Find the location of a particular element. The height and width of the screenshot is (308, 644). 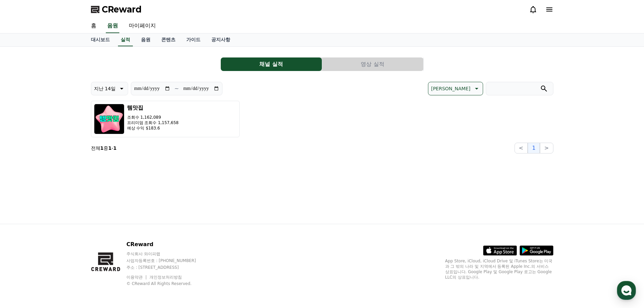

a: 이용약관 is located at coordinates (137, 277).